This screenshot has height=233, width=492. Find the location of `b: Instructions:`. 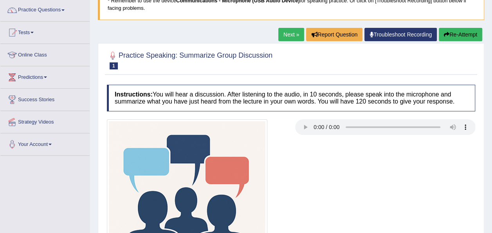

b: Instructions: is located at coordinates (134, 94).